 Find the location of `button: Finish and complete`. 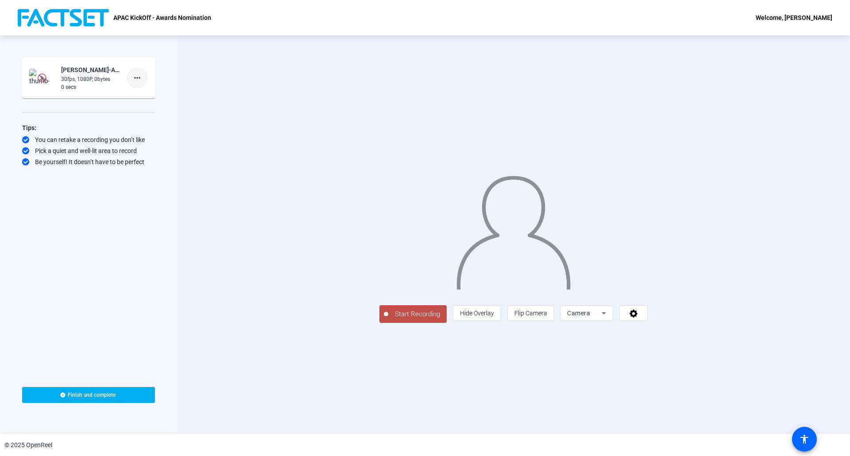

button: Finish and complete is located at coordinates (89, 395).